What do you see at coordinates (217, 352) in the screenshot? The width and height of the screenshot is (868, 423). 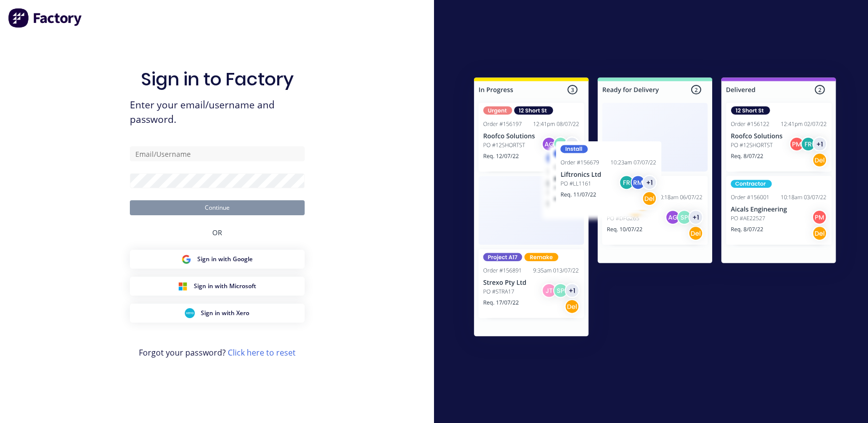 I see `span: Forgot your password?` at bounding box center [217, 352].